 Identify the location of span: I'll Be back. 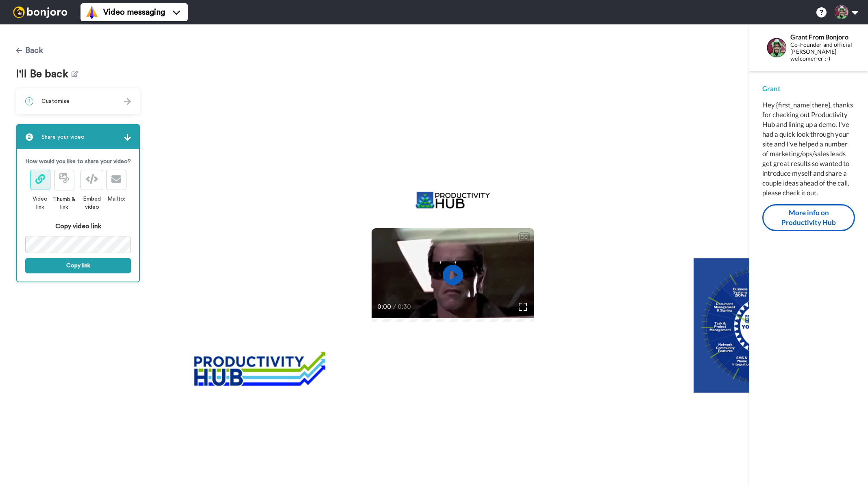
(43, 74).